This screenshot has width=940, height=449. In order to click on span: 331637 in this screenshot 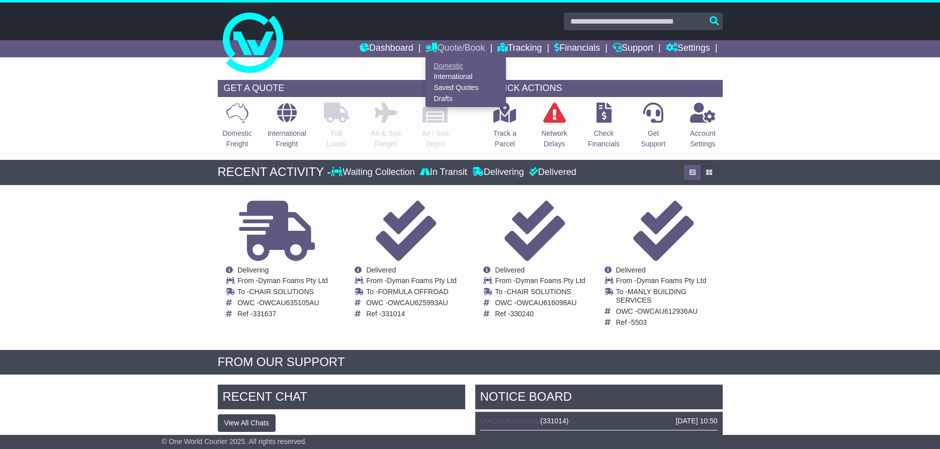, I will do `click(264, 314)`.